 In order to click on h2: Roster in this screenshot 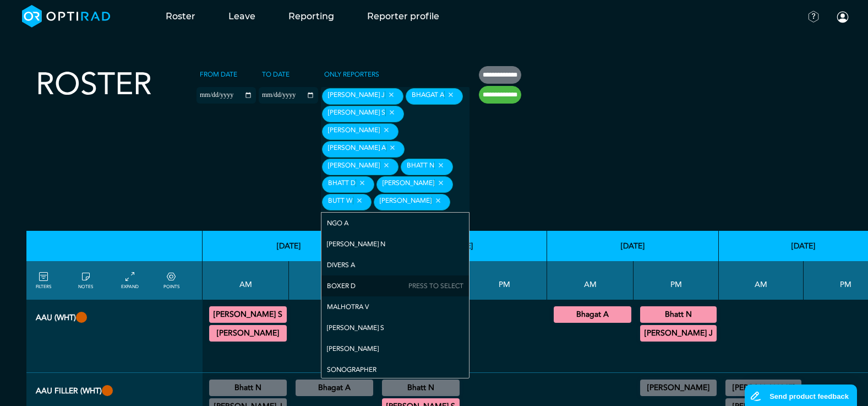, I will do `click(93, 84)`.